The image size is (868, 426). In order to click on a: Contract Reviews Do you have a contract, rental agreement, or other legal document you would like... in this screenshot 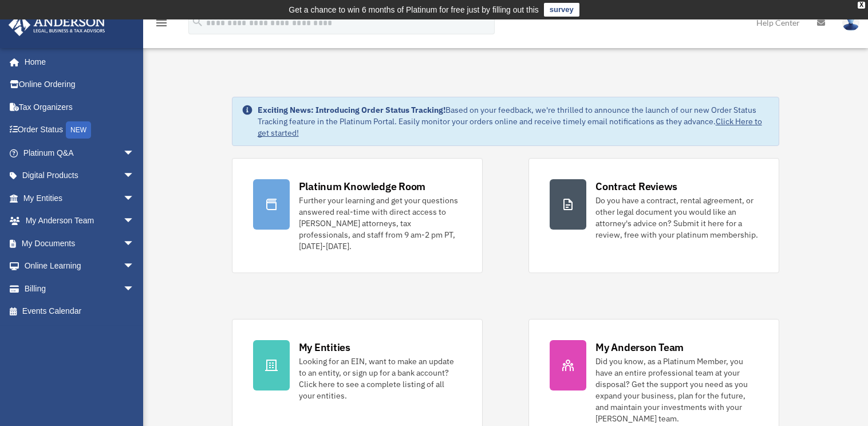, I will do `click(654, 215)`.